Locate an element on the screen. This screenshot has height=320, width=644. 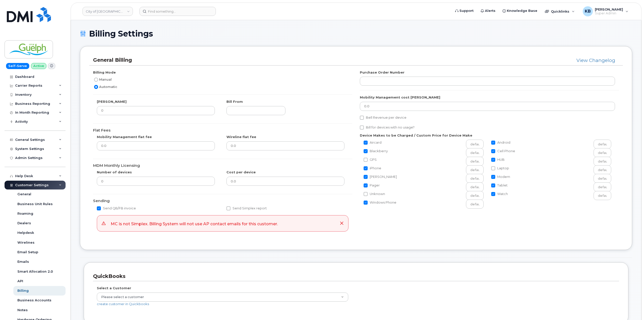
label: Send Simplex report is located at coordinates (247, 209).